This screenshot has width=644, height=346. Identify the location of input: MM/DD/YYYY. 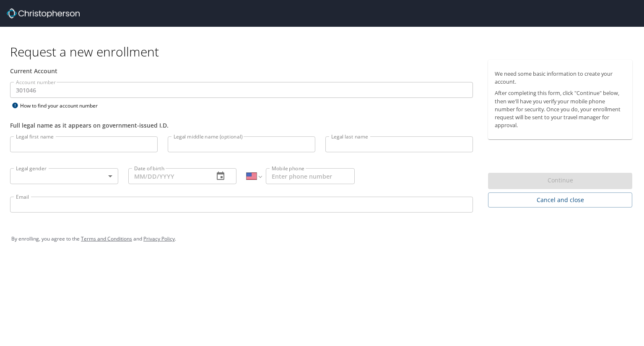
(168, 176).